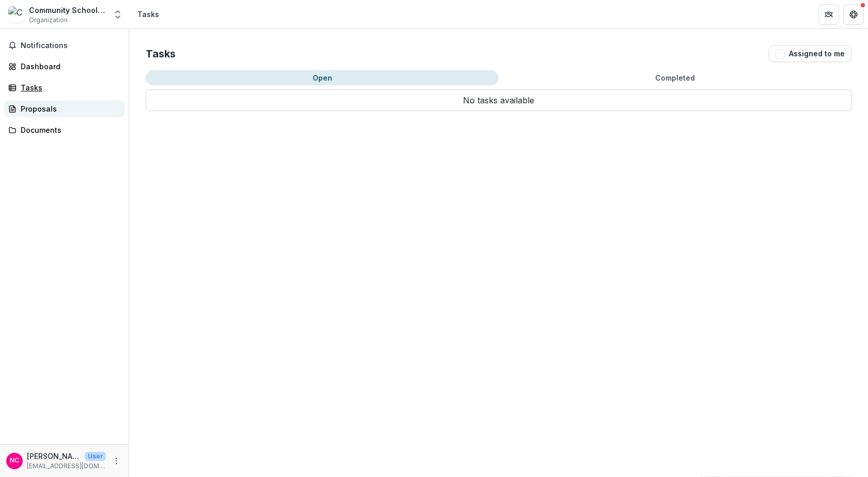  I want to click on div: Dashboard, so click(68, 66).